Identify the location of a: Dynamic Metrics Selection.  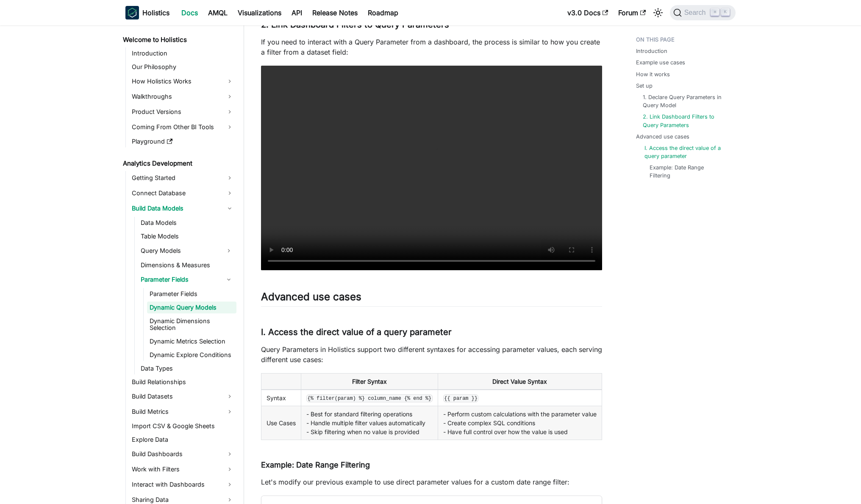
(192, 341).